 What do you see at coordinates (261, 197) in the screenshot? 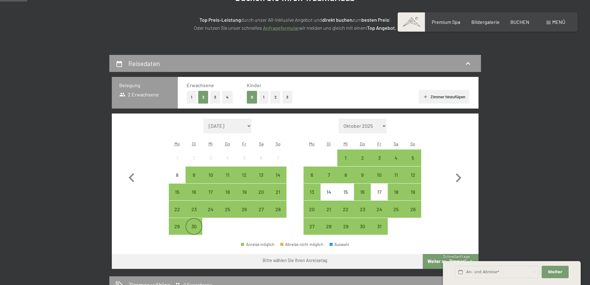
I see `div: 20` at bounding box center [261, 197].